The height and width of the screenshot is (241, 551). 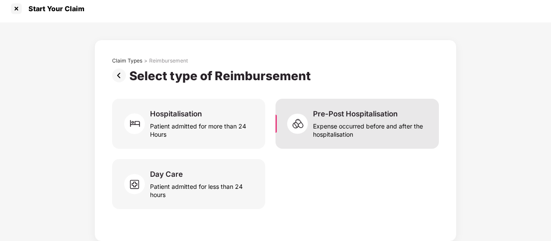 I want to click on div: Patient admitted for more than 24 Hours, so click(x=202, y=129).